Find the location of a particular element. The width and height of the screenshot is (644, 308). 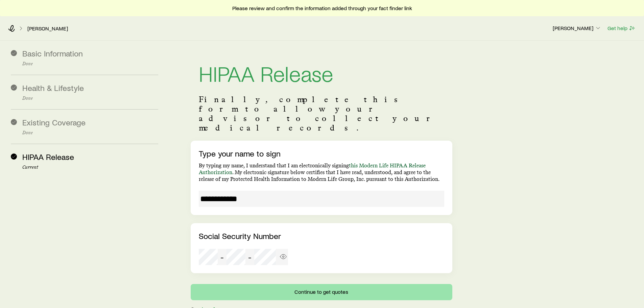

button: Continue to get quotes is located at coordinates (321, 292).